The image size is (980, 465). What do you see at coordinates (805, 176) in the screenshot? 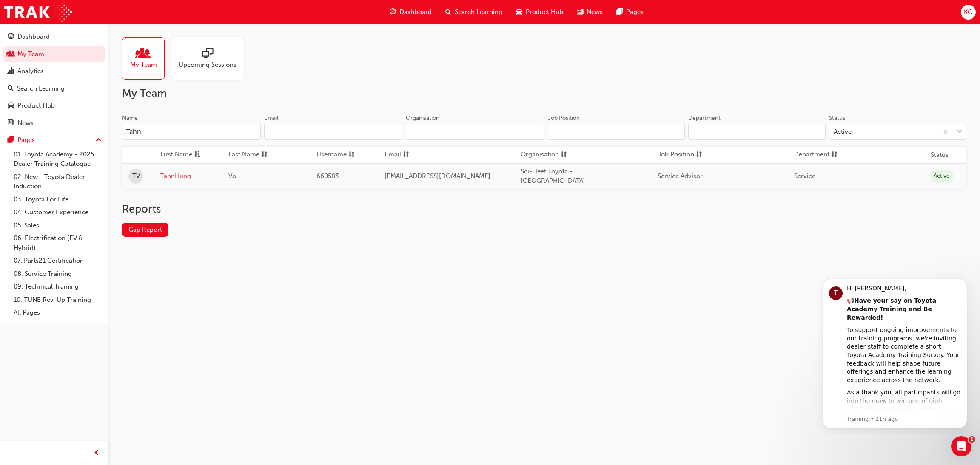
I see `span: Service` at bounding box center [805, 176].